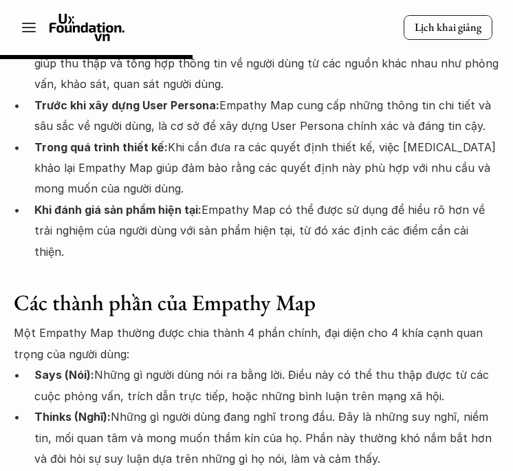  Describe the element at coordinates (267, 231) in the screenshot. I see `p: Empathy Map có thể được sử dụng để hiểu rõ hơn về trải nghiệm của người dùng với sản phẩm hiện tạ...` at that location.